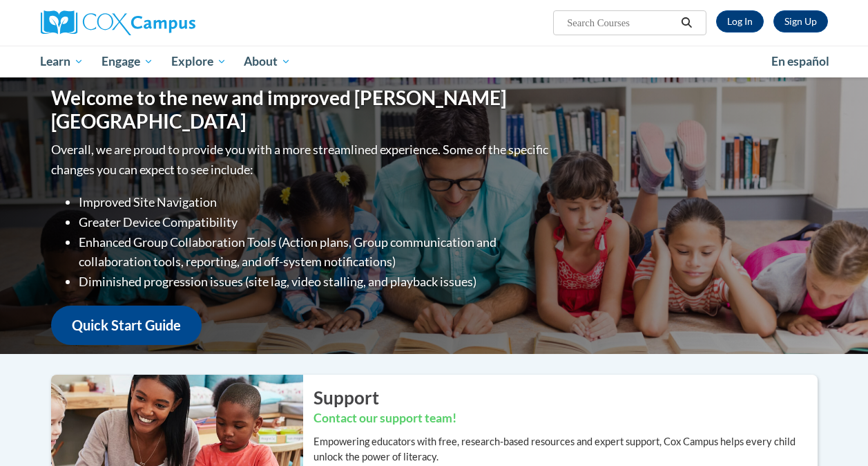  I want to click on span: Engage, so click(127, 61).